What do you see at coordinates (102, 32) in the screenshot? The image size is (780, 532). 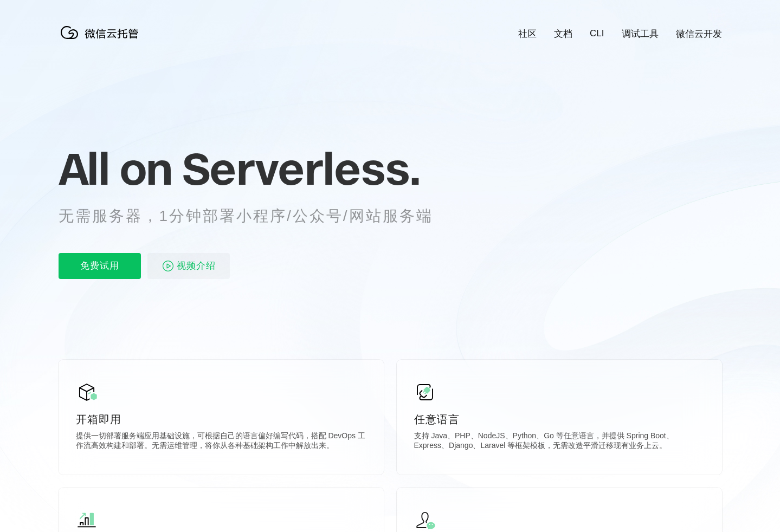 I see `img: 微信云托管` at bounding box center [102, 32].